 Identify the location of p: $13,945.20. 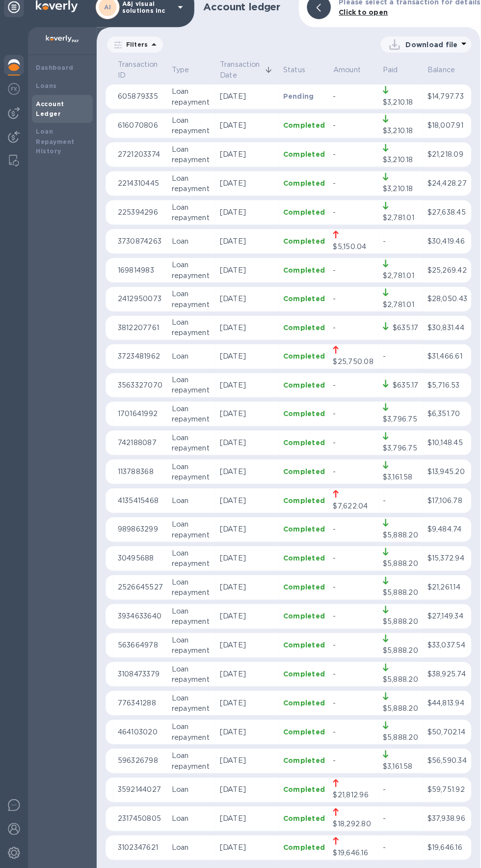
(441, 477).